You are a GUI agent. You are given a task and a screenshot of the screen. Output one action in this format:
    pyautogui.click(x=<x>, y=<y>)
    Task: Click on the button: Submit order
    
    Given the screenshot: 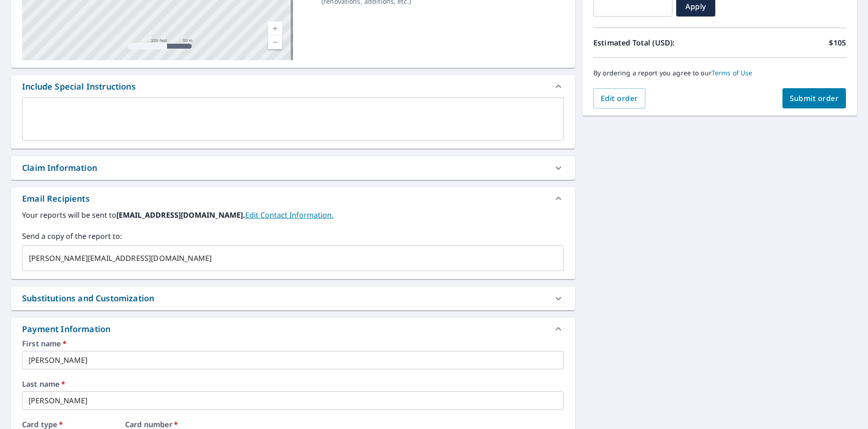 What is the action you would take?
    pyautogui.click(x=814, y=99)
    